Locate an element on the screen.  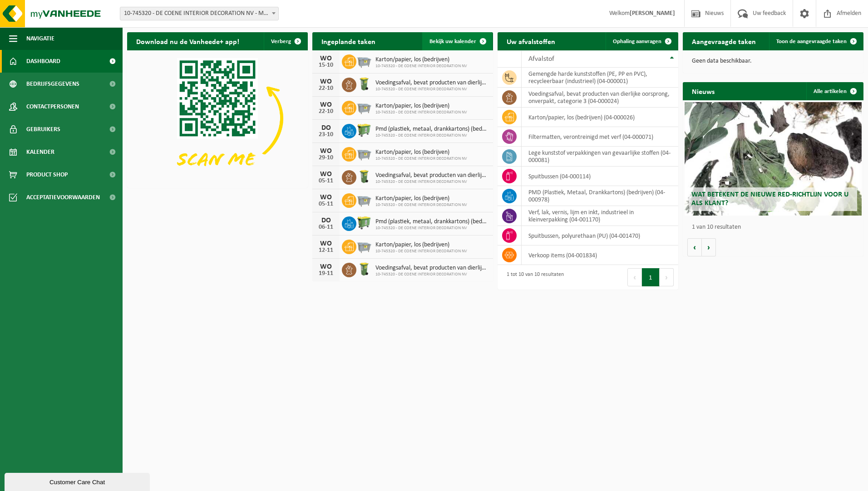
button: Previous is located at coordinates (635, 277).